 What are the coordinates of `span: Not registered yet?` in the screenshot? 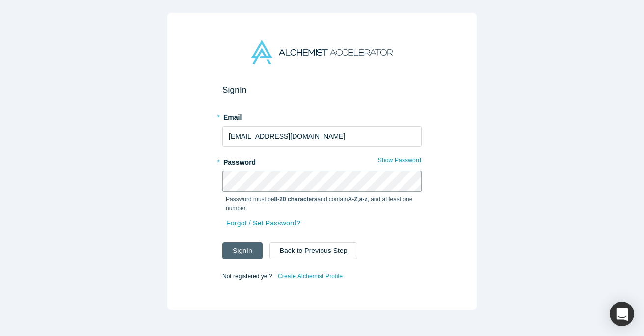 It's located at (247, 276).